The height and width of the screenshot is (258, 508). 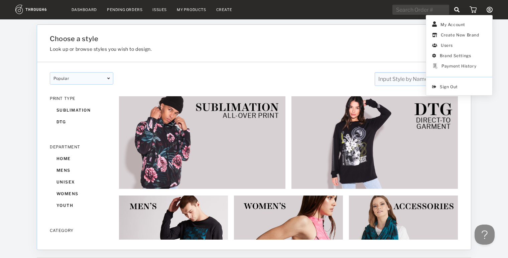 What do you see at coordinates (38, 9) in the screenshot?
I see `img: logo.1c10ca64.svg` at bounding box center [38, 9].